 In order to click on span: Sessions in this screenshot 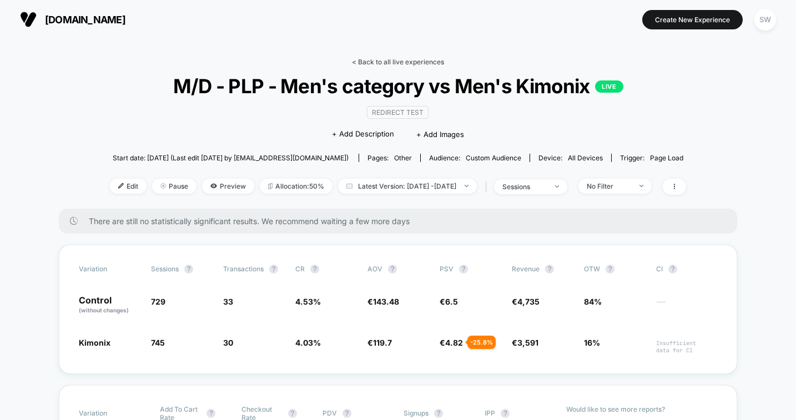, I will do `click(165, 269)`.